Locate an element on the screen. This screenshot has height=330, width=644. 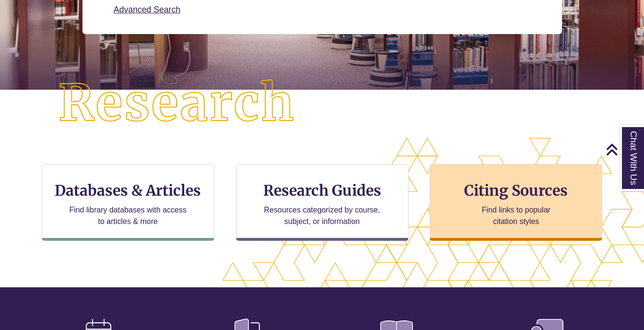
p: Find library databases with access to articles & more is located at coordinates (127, 216).